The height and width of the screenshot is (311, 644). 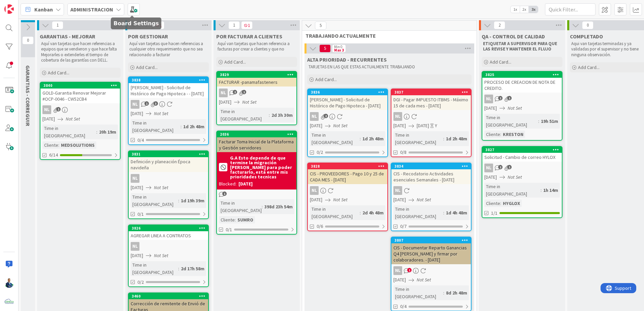 I want to click on div: 19h 51m, so click(x=550, y=121).